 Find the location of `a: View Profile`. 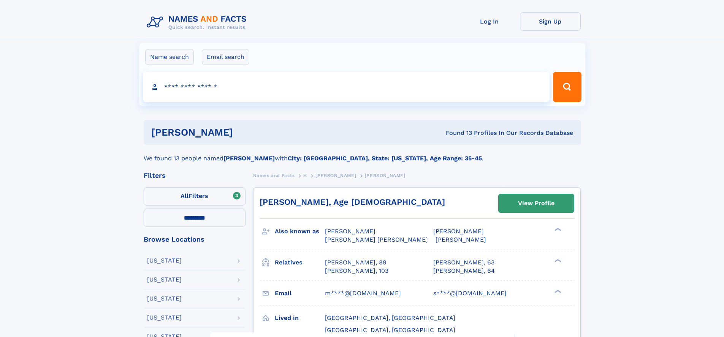

a: View Profile is located at coordinates (537, 203).